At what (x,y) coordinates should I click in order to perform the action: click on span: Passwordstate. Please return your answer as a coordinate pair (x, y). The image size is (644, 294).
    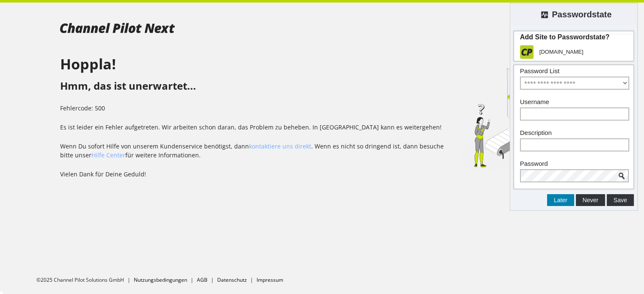
    Looking at the image, I should click on (581, 14).